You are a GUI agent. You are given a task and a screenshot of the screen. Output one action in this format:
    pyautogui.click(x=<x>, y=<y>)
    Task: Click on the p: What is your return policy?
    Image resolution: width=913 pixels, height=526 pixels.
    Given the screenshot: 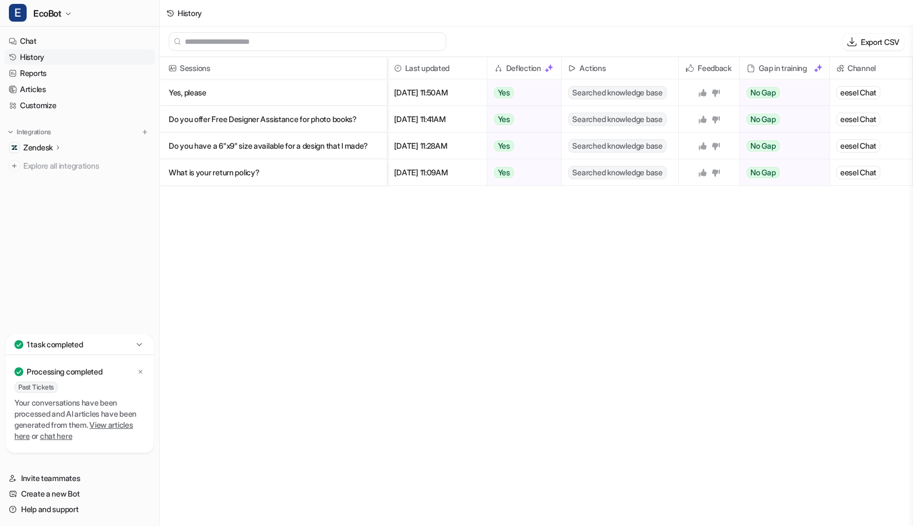 What is the action you would take?
    pyautogui.click(x=273, y=173)
    